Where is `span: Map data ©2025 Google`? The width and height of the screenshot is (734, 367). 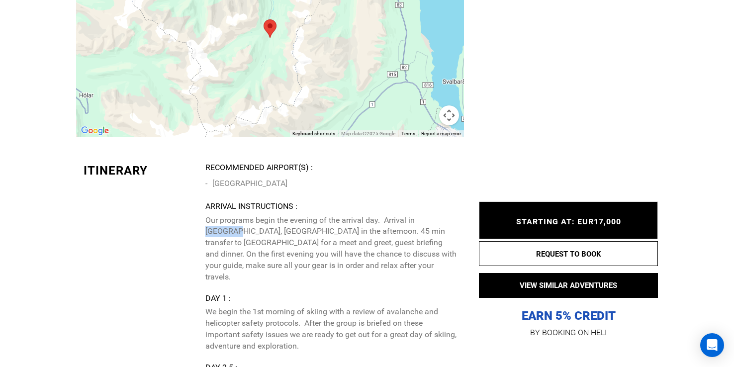
span: Map data ©2025 Google is located at coordinates (368, 133).